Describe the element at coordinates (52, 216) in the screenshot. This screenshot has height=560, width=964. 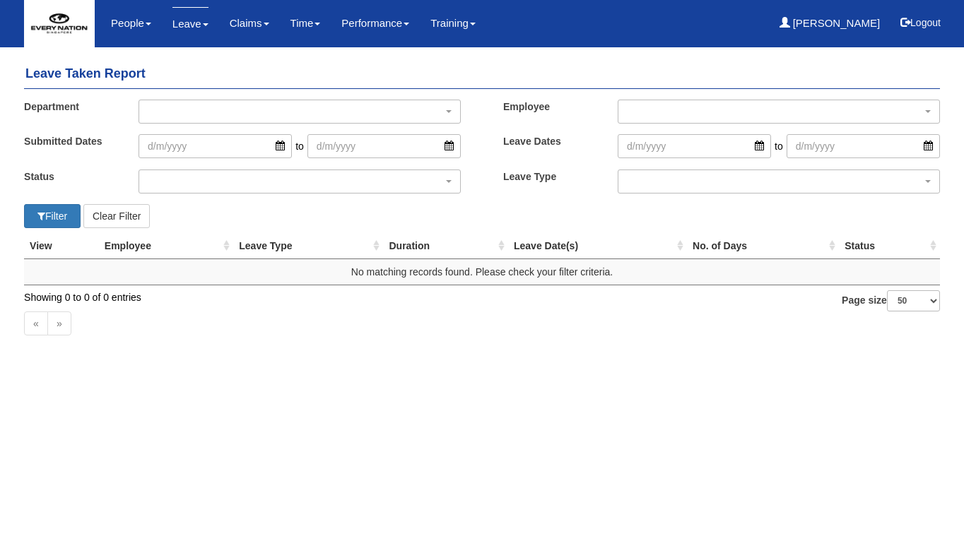
I see `button: Filter` at that location.